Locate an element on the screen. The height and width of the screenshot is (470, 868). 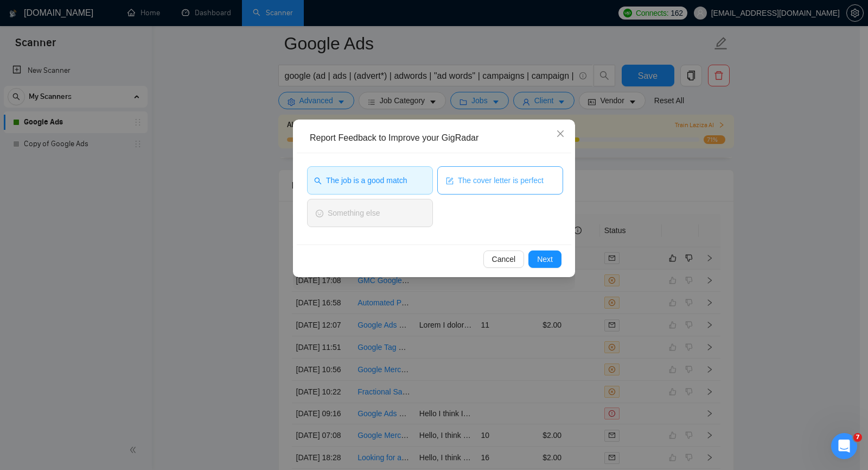
span: The cover letter is perfect is located at coordinates (501, 180).